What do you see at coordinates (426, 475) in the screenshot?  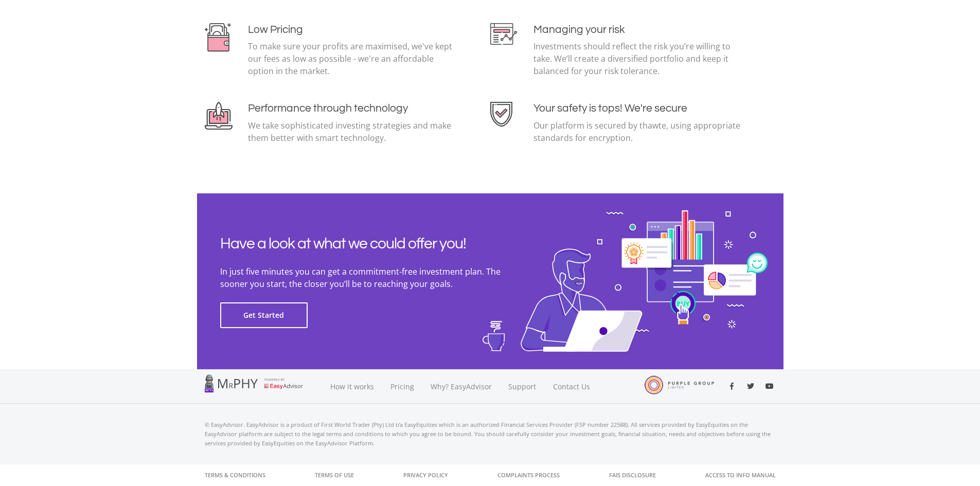 I see `a: Privacy Policy` at bounding box center [426, 475].